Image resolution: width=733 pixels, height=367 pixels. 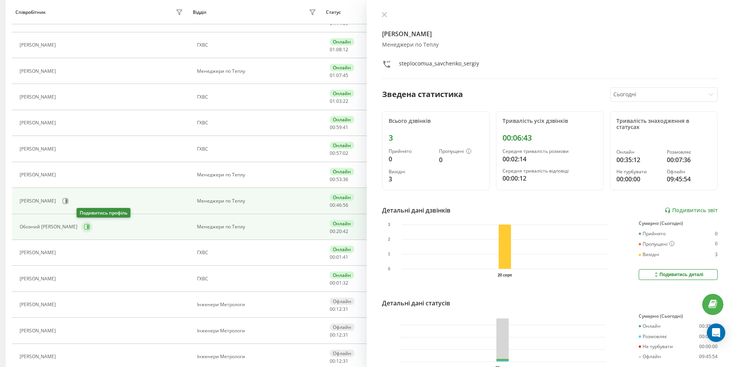 I want to click on div: Подивитись деталі, so click(x=678, y=274).